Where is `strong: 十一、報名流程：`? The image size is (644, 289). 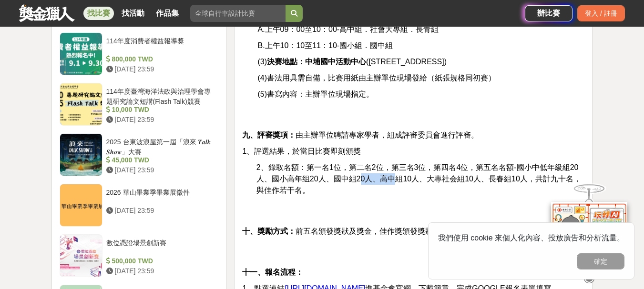 strong: 十一、報名流程： is located at coordinates (273, 272).